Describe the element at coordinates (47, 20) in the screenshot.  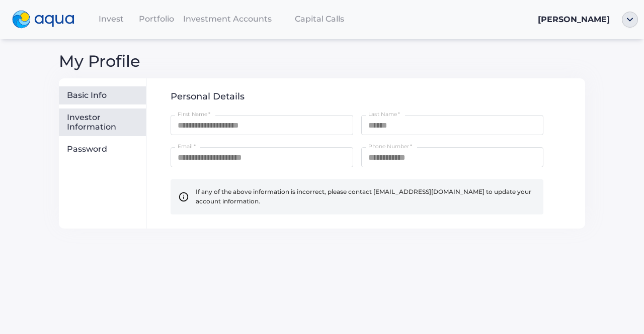
I see `a: logo` at that location.